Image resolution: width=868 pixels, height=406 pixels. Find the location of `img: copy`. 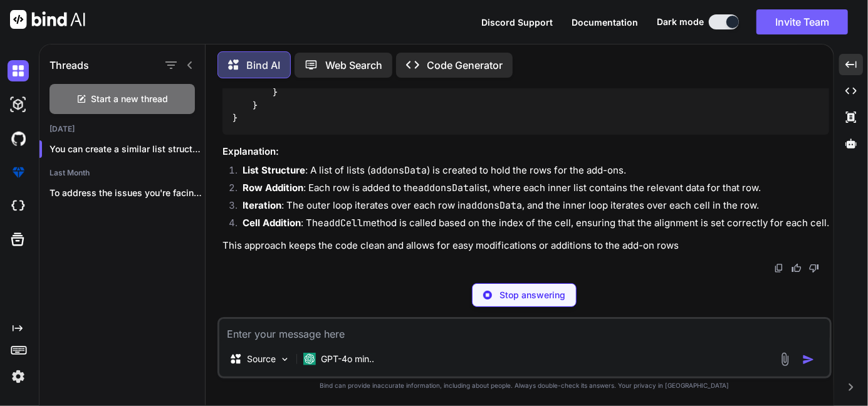

img: copy is located at coordinates (779, 268).